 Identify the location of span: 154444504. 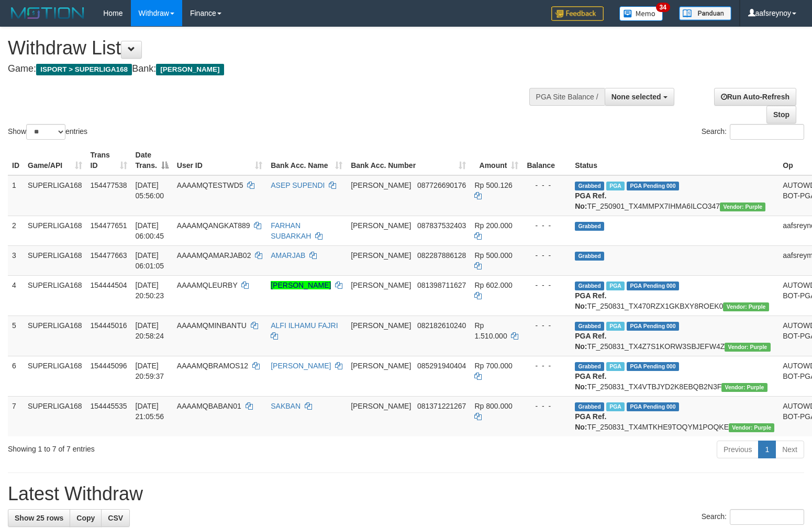
(109, 285).